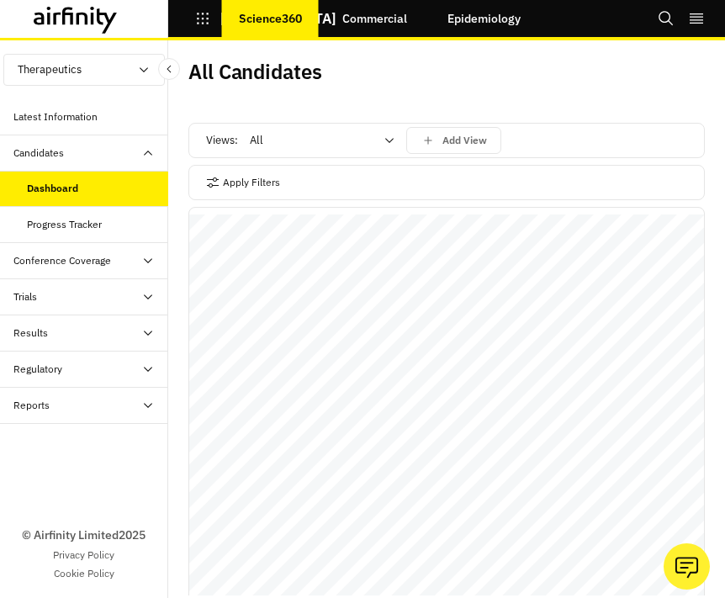 Image resolution: width=725 pixels, height=598 pixels. Describe the element at coordinates (62, 261) in the screenshot. I see `div: Conference Coverage` at that location.